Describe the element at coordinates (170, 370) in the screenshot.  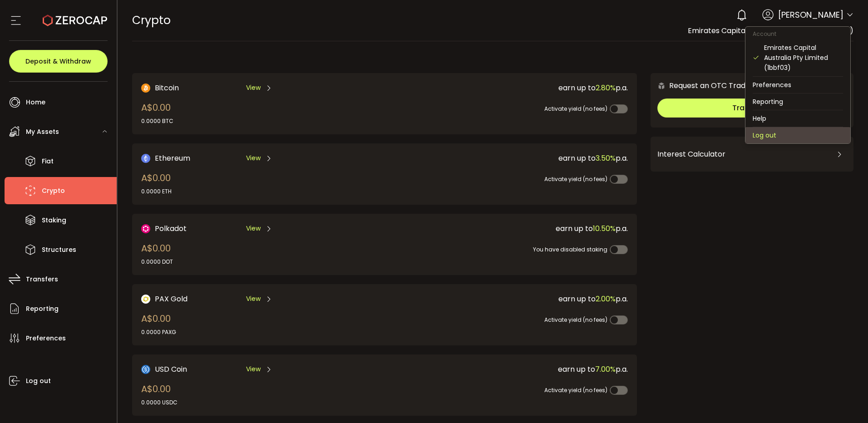
I see `span: USD Coin` at that location.